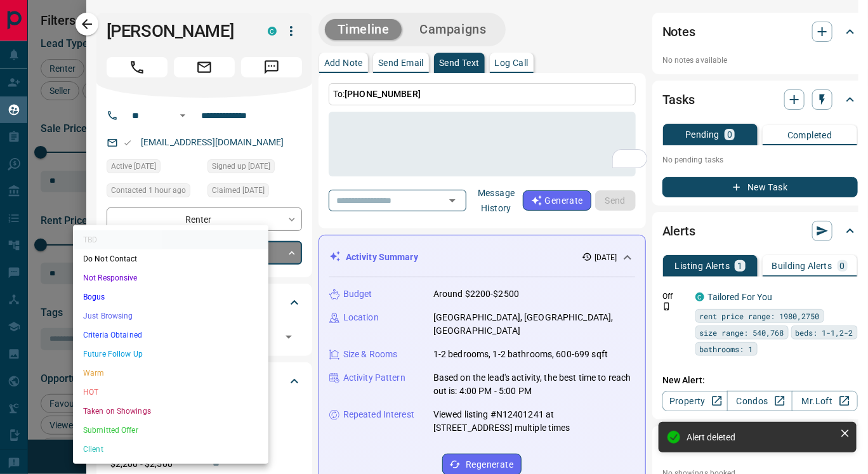 Image resolution: width=868 pixels, height=474 pixels. What do you see at coordinates (761, 437) in the screenshot?
I see `div: Alert deleted` at bounding box center [761, 437].